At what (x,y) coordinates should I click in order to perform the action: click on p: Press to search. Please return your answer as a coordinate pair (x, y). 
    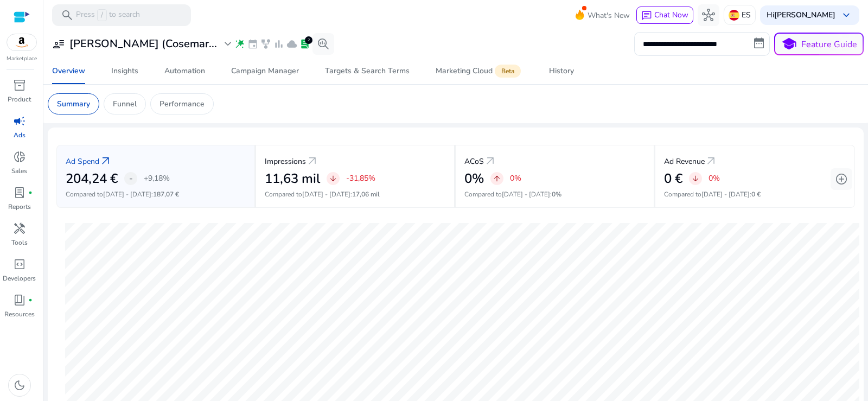
    Looking at the image, I should click on (108, 15).